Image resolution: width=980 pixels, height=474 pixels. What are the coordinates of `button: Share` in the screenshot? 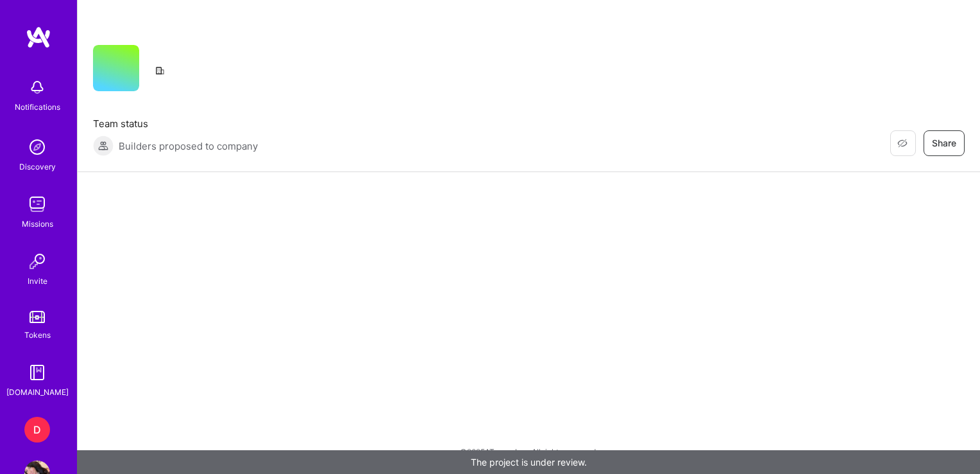 It's located at (945, 143).